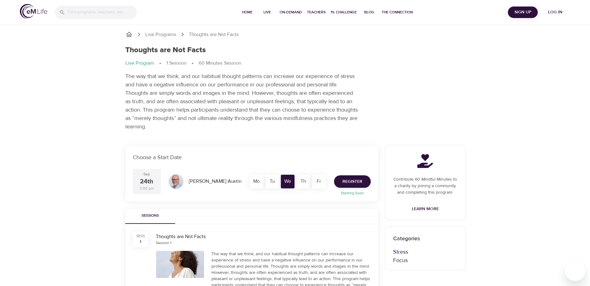 The width and height of the screenshot is (590, 286). What do you see at coordinates (161, 35) in the screenshot?
I see `a: Live Programs` at bounding box center [161, 35].